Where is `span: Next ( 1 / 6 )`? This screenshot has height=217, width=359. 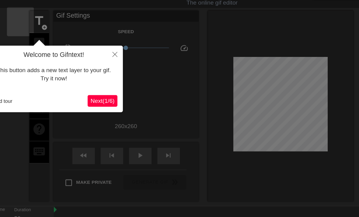 span: Next ( 1 / 6 ) is located at coordinates (102, 99).